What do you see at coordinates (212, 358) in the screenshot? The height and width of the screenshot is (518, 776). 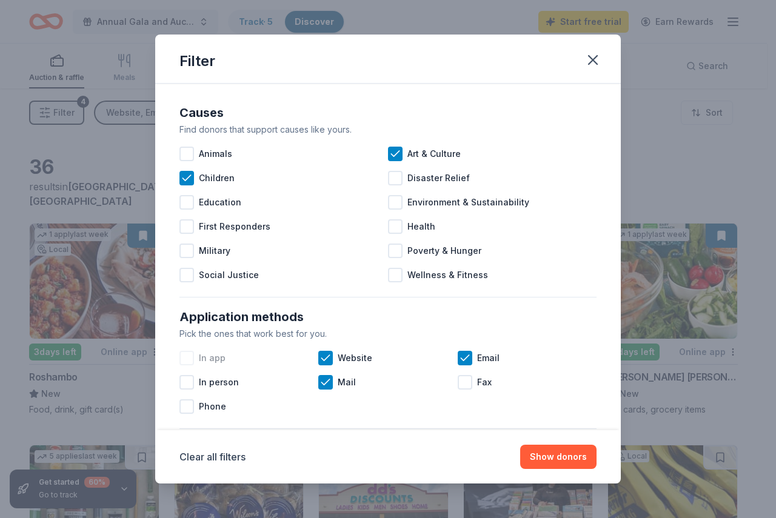 I see `span: In app` at bounding box center [212, 358].